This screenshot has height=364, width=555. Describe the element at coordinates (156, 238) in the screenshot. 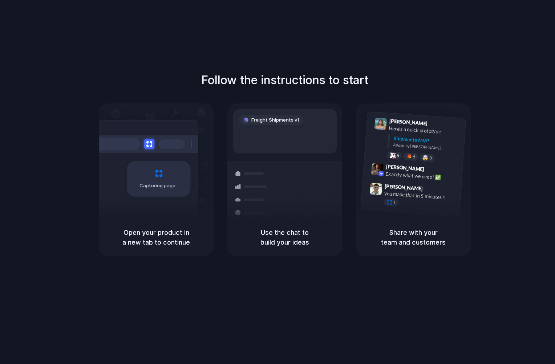

I see `h5: Open your product in a new tab to continue` at that location.